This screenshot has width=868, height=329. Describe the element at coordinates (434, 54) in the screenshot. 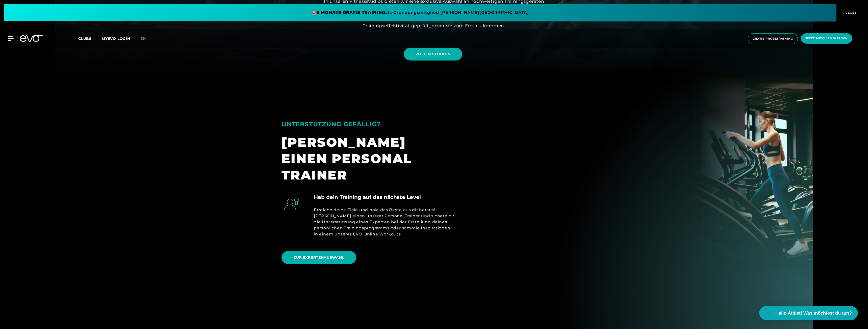

I see `a: ZU DEN STUDIOS` at that location.